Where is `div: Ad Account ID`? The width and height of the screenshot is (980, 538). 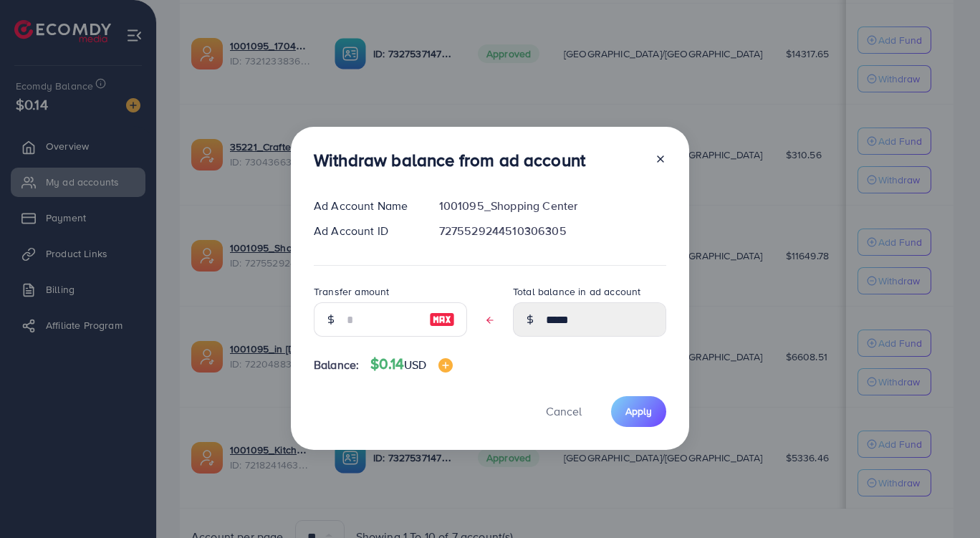
div: Ad Account ID is located at coordinates (365, 231).